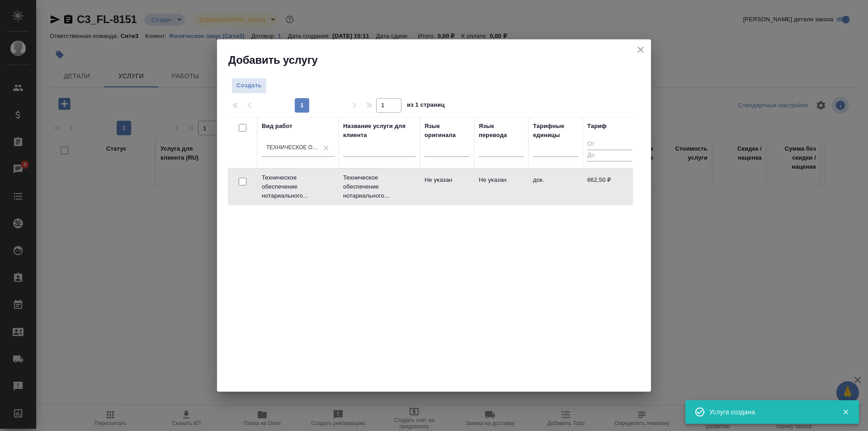  What do you see at coordinates (556, 130) in the screenshot?
I see `div: Тарифные единицы` at bounding box center [556, 130].